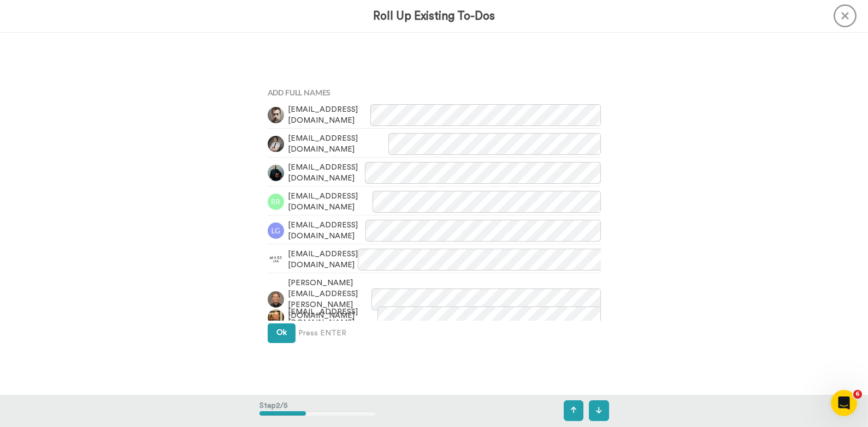 Image resolution: width=868 pixels, height=427 pixels. Describe the element at coordinates (434, 15) in the screenshot. I see `h3: Roll Up Existing To-Dos` at that location.